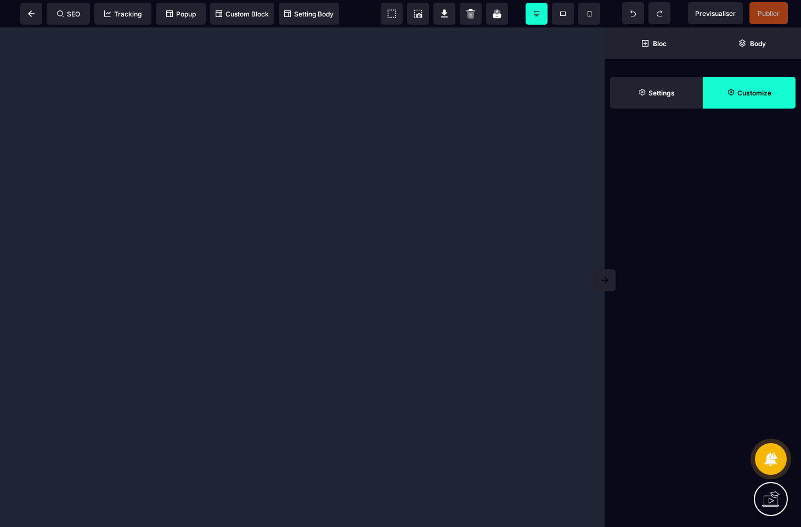  What do you see at coordinates (69, 14) in the screenshot?
I see `span: SEO` at bounding box center [69, 14].